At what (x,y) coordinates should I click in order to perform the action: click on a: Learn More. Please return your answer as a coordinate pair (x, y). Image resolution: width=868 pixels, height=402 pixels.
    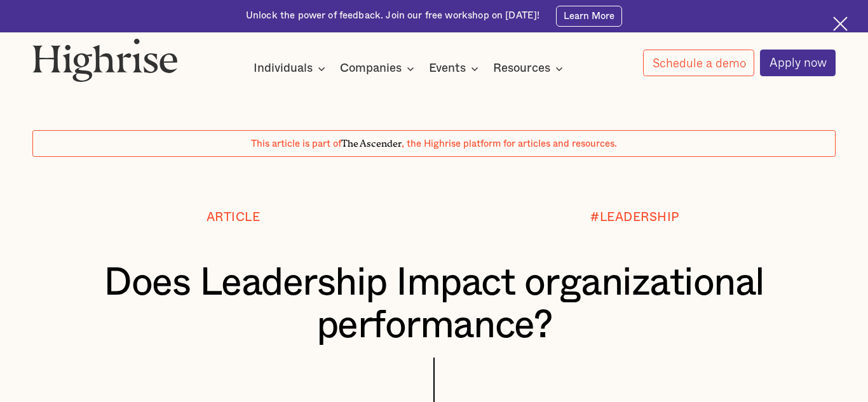
    Looking at the image, I should click on (590, 16).